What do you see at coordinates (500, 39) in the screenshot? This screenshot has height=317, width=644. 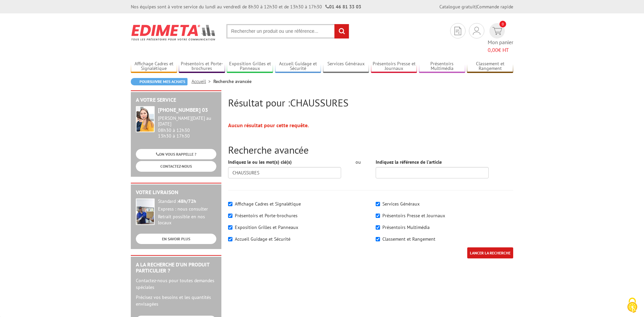 I see `a: devis rapide 0 Mon panier 0,00€ HT` at bounding box center [500, 39].